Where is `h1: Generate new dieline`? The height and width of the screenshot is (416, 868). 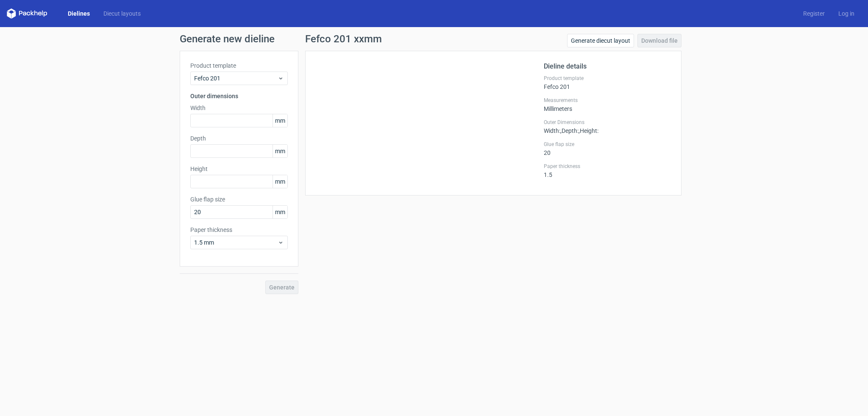 h1: Generate new dieline is located at coordinates (434, 39).